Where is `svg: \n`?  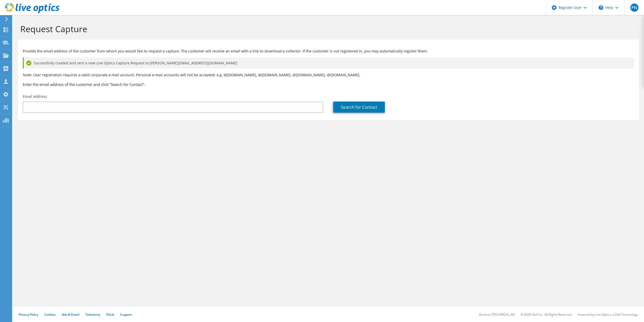 svg: \n is located at coordinates (601, 8).